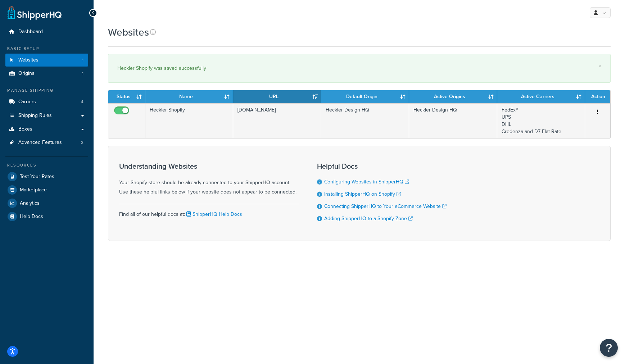 The width and height of the screenshot is (625, 364). Describe the element at coordinates (598, 97) in the screenshot. I see `th: Action` at that location.